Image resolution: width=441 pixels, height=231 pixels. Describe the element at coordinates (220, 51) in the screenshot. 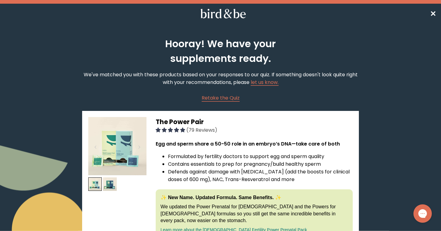

I see `h2: Hooray! We have your supplements ready.` at that location.